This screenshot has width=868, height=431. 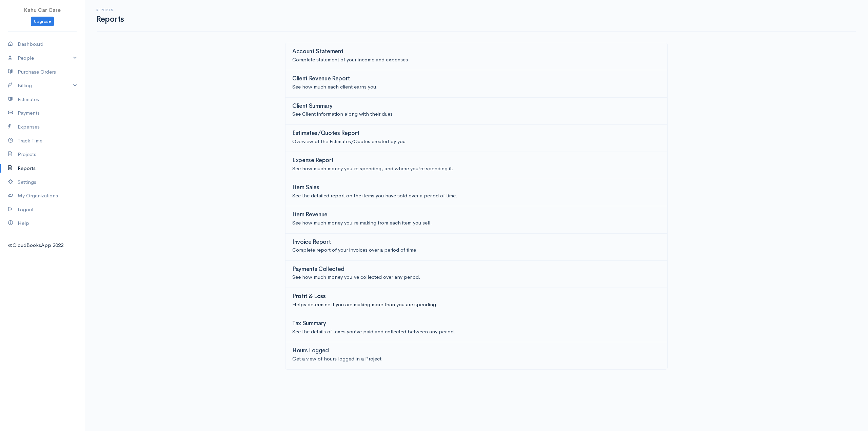 I want to click on a: Estimates/Quotes ReportOverview of the Estimates/Quotes created by you, so click(x=477, y=139).